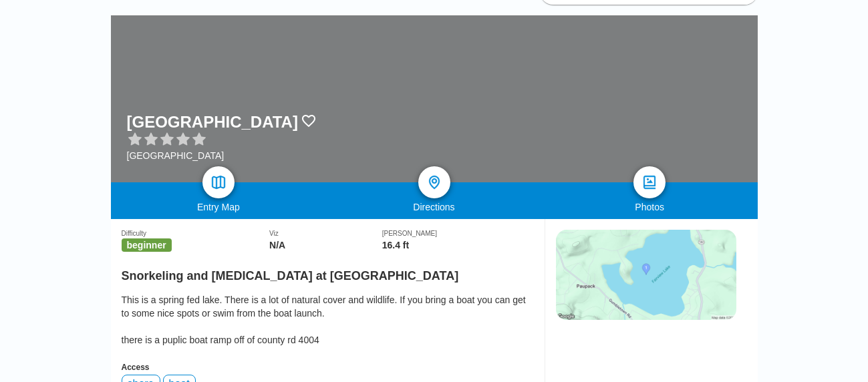  I want to click on div: Photos, so click(650, 207).